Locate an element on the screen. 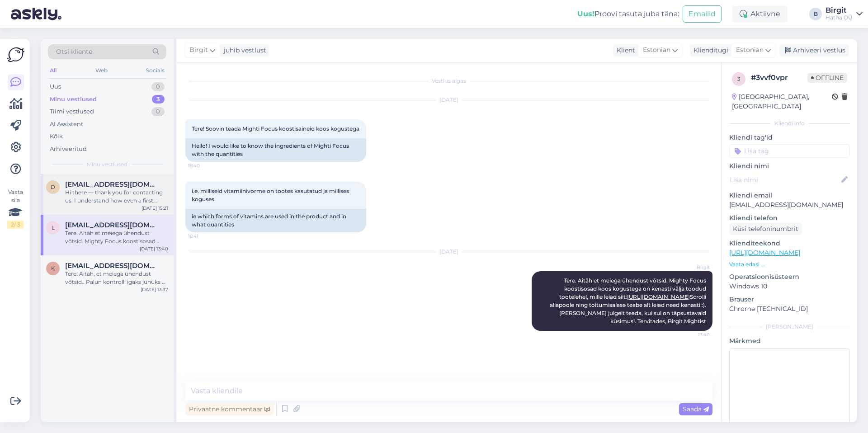 The image size is (868, 433). div: Tere! Aitäh, et meiega ühendust võtsid.. Palun kontrolli igaks juhuks ka rämpsposti/spämmi kausta... is located at coordinates (117, 278).